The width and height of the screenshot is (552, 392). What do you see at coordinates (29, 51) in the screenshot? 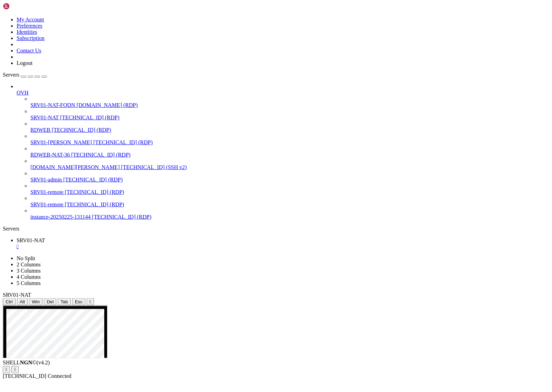
I see `a: Contact Us` at bounding box center [29, 51].